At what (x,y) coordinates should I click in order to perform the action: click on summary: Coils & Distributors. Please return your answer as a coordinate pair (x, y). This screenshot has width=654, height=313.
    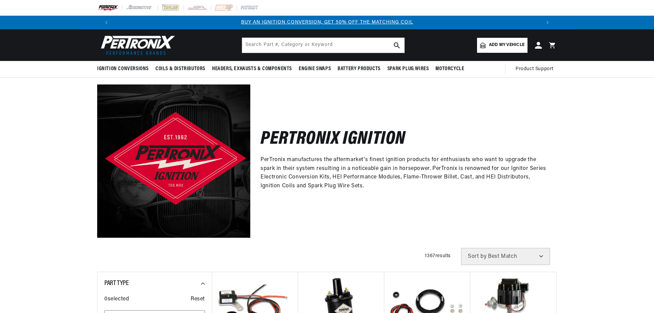
    Looking at the image, I should click on (180, 69).